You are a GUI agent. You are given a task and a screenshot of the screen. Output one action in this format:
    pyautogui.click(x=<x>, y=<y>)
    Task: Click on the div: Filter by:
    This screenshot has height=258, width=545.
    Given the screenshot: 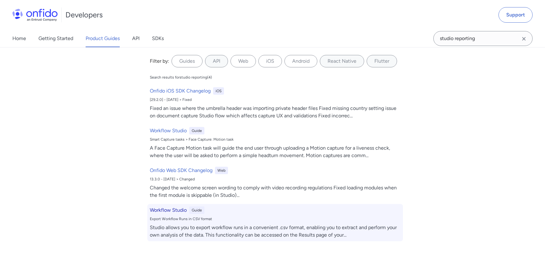 What is the action you would take?
    pyautogui.click(x=160, y=61)
    